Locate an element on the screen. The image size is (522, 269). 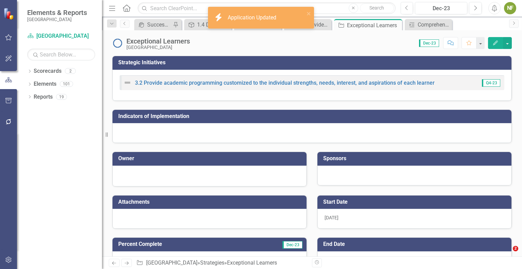
div: Comprehensive Service Delivery Model for Exceptional Learners is located at coordinates (434, 24).